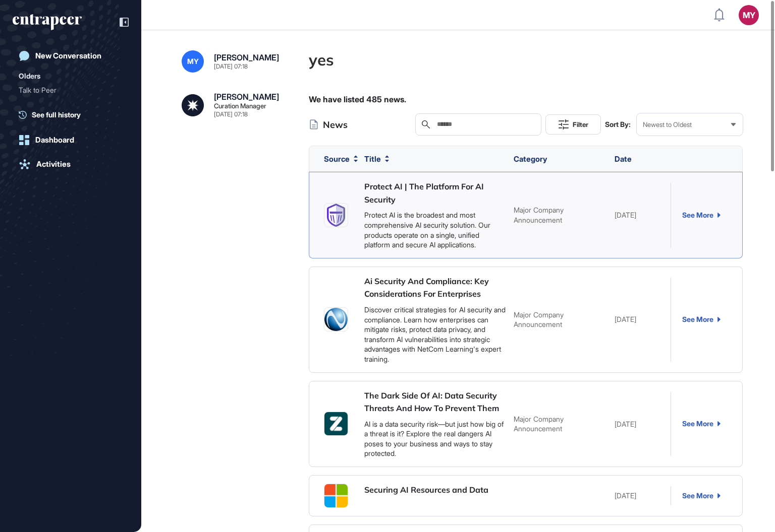 The image size is (775, 532). Describe the element at coordinates (341, 159) in the screenshot. I see `button: Source` at that location.